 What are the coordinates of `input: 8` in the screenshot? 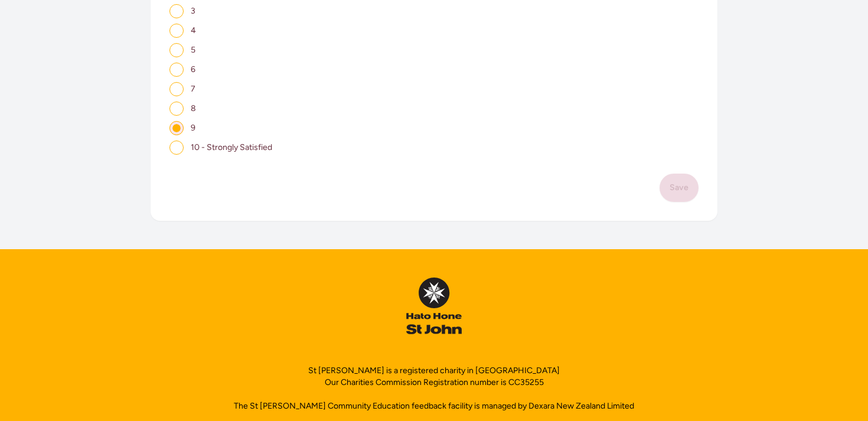 It's located at (176, 109).